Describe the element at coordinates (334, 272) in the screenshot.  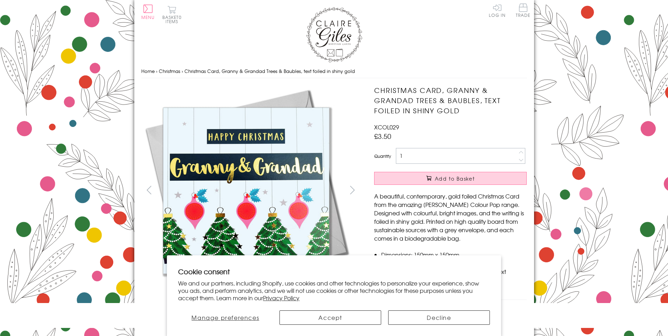
I see `h2: Cookie consent` at that location.